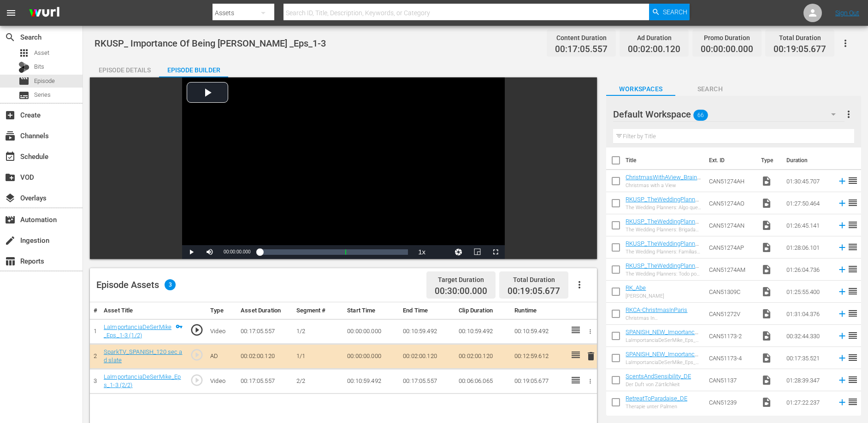 The image size is (868, 423). I want to click on span: 00:00:00.000, so click(237, 252).